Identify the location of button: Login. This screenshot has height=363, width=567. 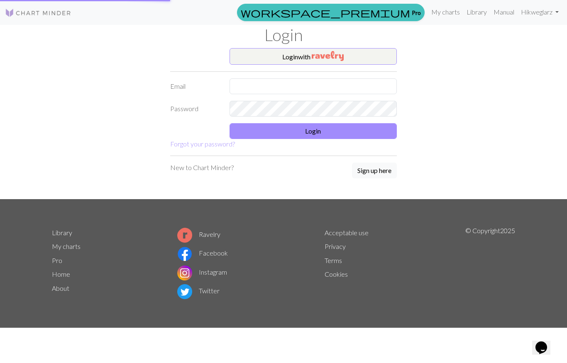
(313, 131).